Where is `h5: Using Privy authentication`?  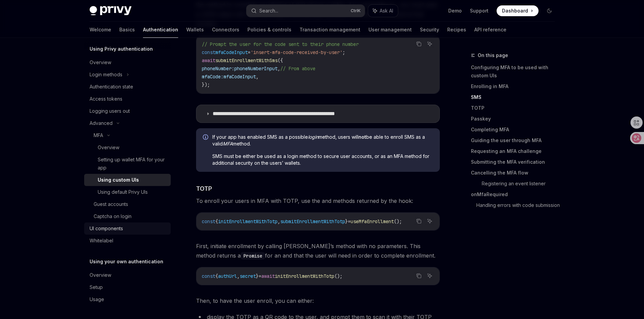
h5: Using Privy authentication is located at coordinates (121, 49).